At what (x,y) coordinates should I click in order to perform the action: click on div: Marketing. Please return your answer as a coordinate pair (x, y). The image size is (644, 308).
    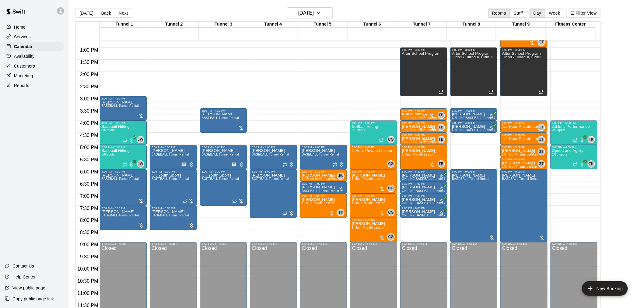
    Looking at the image, I should click on (34, 76).